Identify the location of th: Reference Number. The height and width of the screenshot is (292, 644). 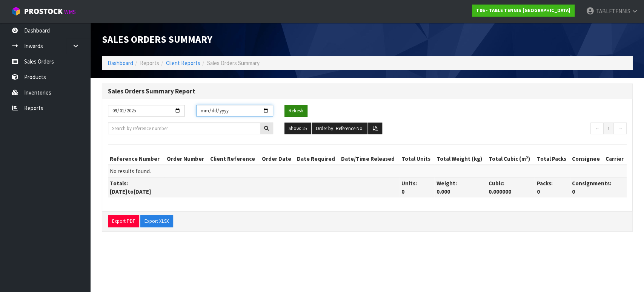
(136, 159).